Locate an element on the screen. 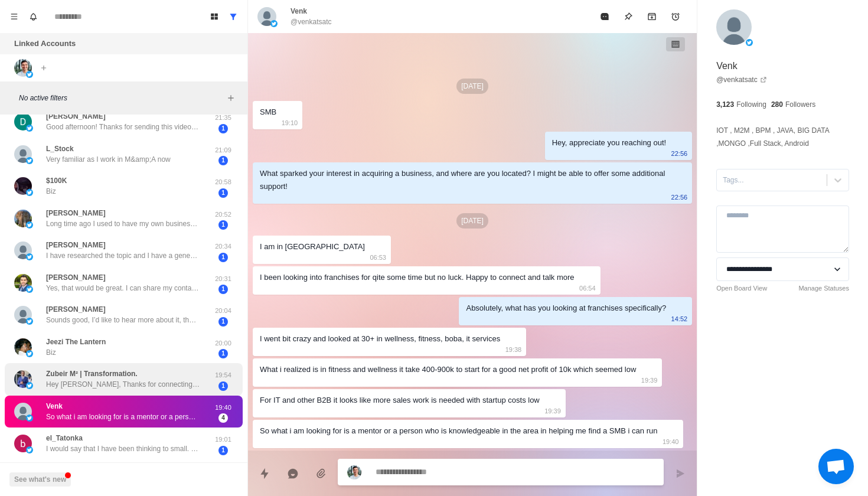 This screenshot has height=496, width=868. p: 19:01 is located at coordinates (223, 440).